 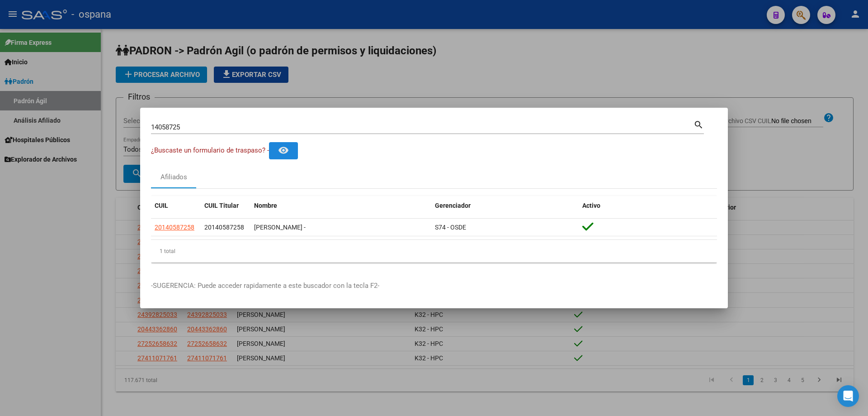 I want to click on div: Afiliados, so click(x=174, y=177).